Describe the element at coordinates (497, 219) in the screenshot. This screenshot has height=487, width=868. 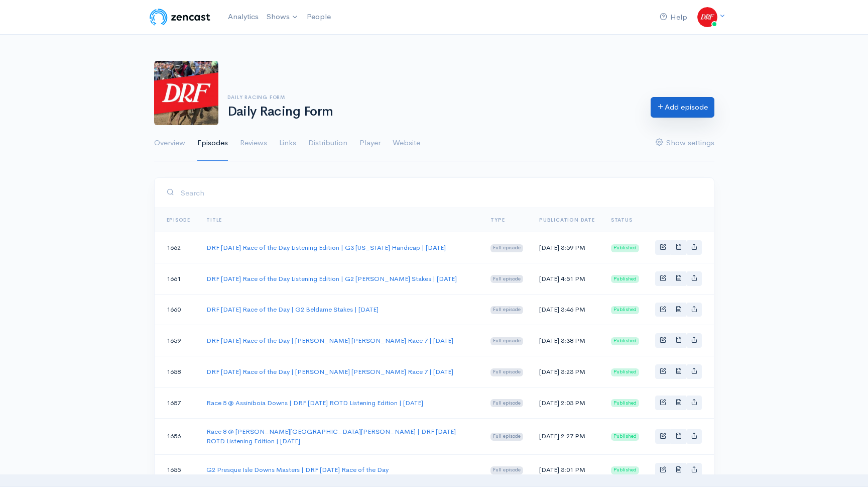
I see `a: Type` at that location.